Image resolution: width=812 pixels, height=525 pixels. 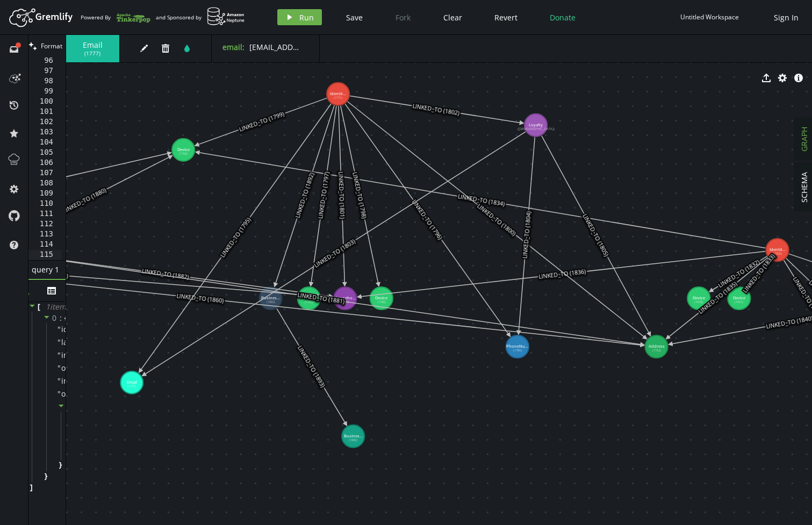 What do you see at coordinates (44, 193) in the screenshot?
I see `div: 109` at bounding box center [44, 193].